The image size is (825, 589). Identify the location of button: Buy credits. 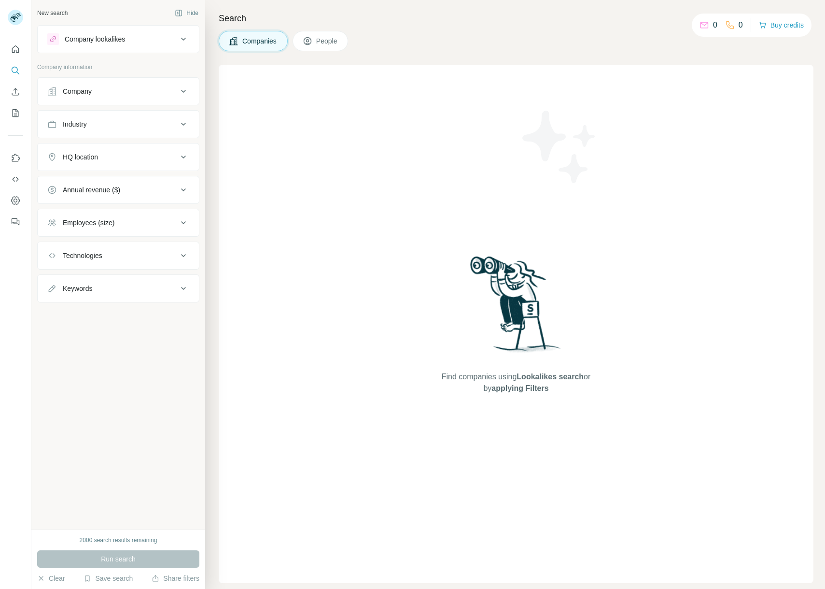
(781, 25).